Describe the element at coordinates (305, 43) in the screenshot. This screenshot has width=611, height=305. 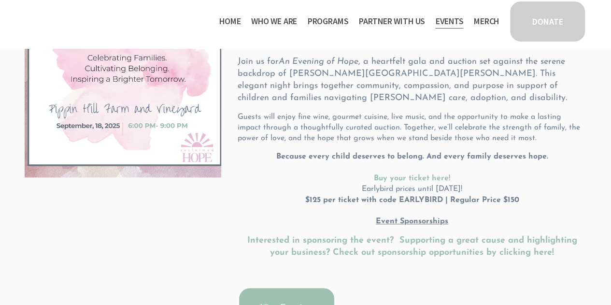
I see `div: Options` at that location.